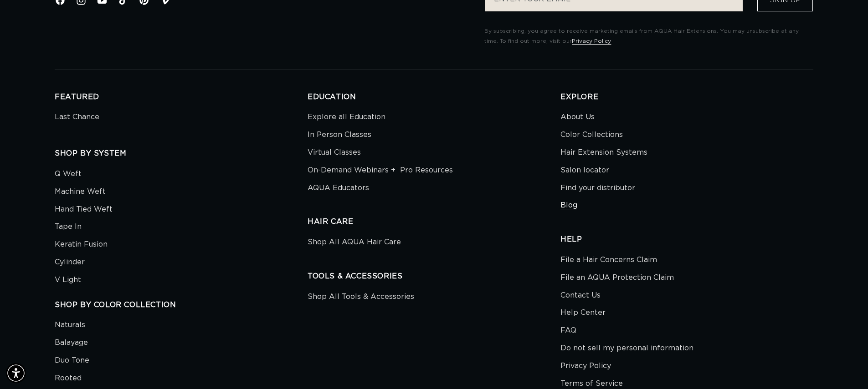 This screenshot has height=389, width=868. What do you see at coordinates (434, 277) in the screenshot?
I see `h2: TOOLS & ACCESSORIES` at bounding box center [434, 277].